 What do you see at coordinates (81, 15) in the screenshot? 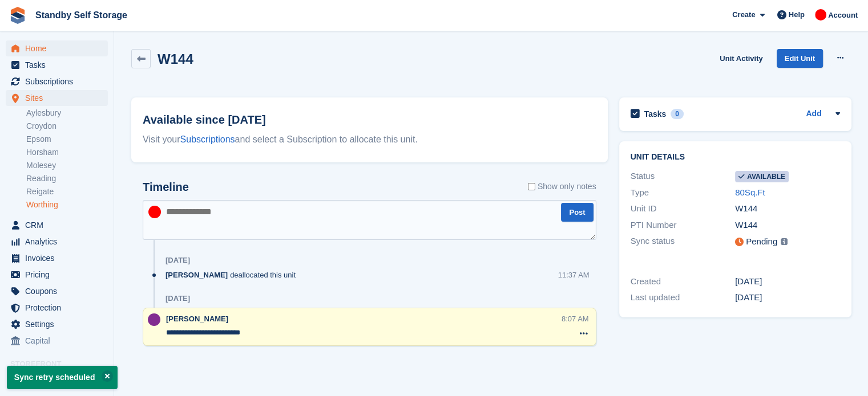
I see `a: Standby Self Storage` at bounding box center [81, 15].